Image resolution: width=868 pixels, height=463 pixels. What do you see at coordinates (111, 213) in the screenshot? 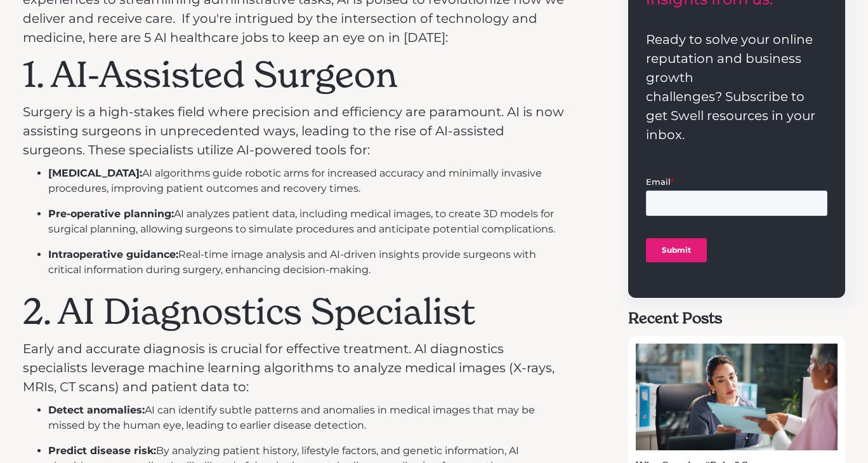
I see `strong: Pre-operative planning:` at bounding box center [111, 213].